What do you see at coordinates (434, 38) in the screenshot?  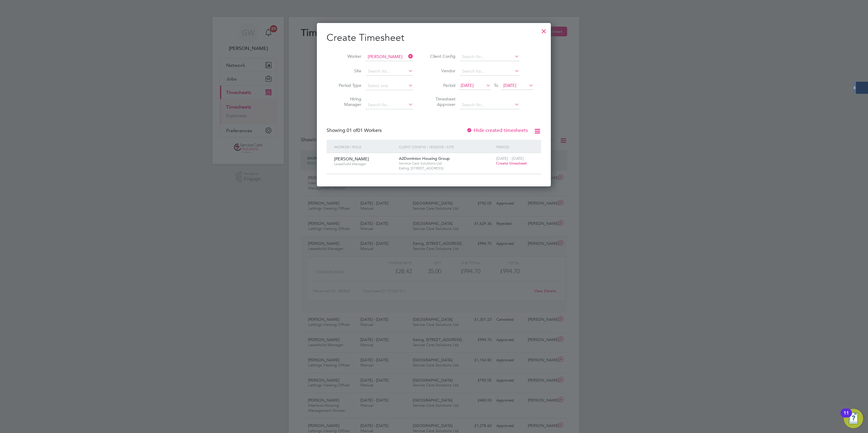 I see `h2: Create Timesheet` at bounding box center [434, 38].